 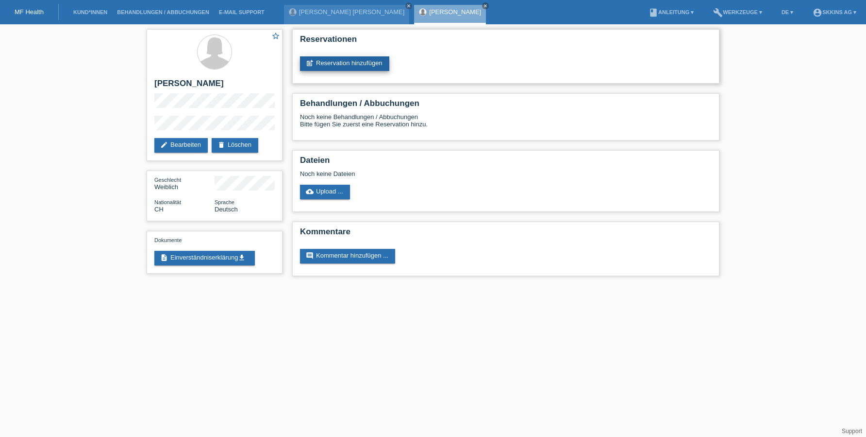 What do you see at coordinates (29, 12) in the screenshot?
I see `a: MF Health` at bounding box center [29, 12].